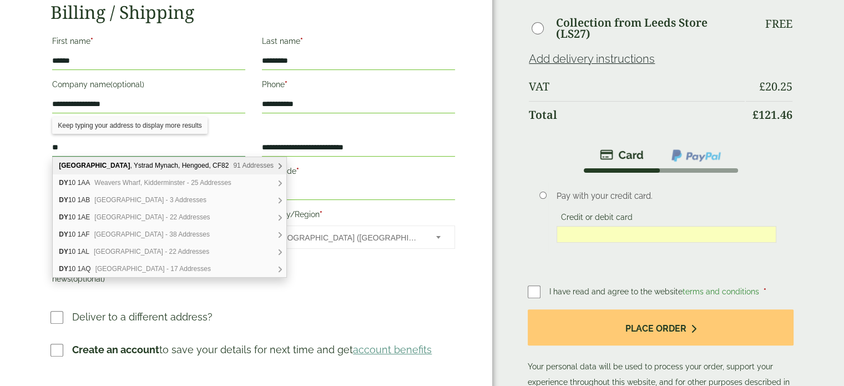 The height and width of the screenshot is (386, 844). Describe the element at coordinates (115, 349) in the screenshot. I see `strong: Create an account` at that location.